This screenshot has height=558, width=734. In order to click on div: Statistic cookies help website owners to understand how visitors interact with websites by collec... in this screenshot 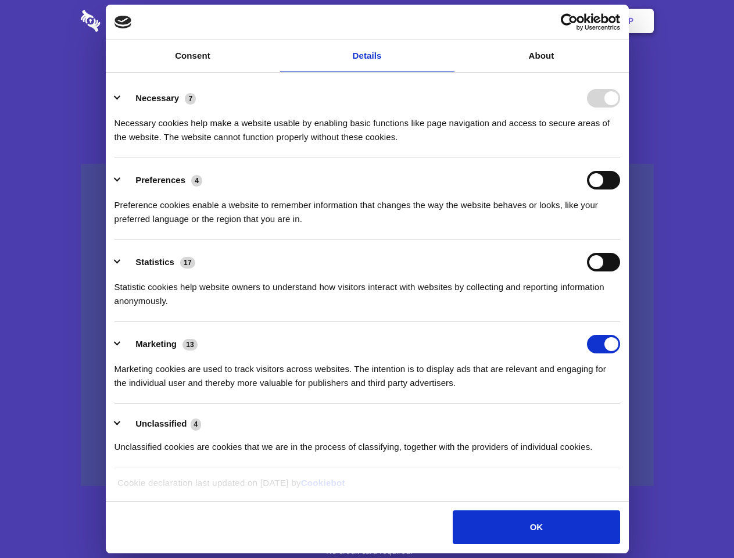, I will do `click(367, 289)`.